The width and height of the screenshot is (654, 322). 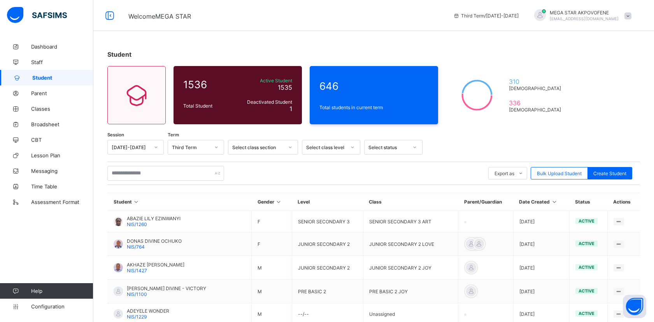 What do you see at coordinates (327, 202) in the screenshot?
I see `th: Level` at bounding box center [327, 202].